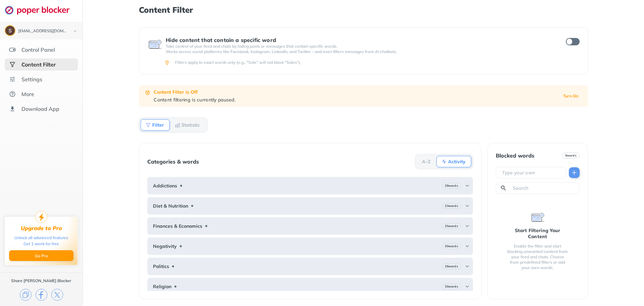 The image size is (644, 306). What do you see at coordinates (354, 100) in the screenshot?
I see `div: Content filtering is currently paused.` at bounding box center [354, 100].